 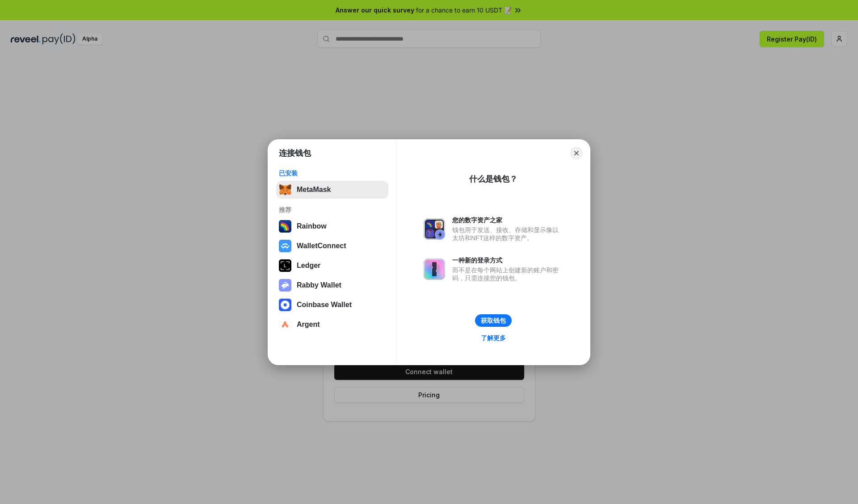 What do you see at coordinates (322, 246) in the screenshot?
I see `div: WalletConnect` at bounding box center [322, 246].